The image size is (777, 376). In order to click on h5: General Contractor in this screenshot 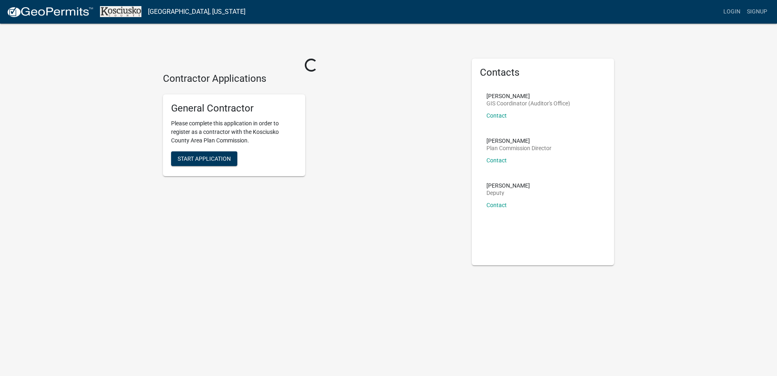, I will do `click(234, 108)`.